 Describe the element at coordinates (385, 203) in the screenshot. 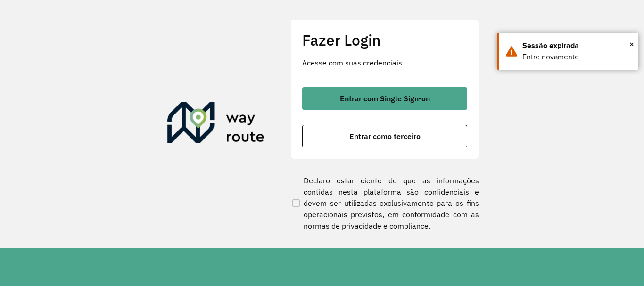

I see `label: Declaro estar ciente de que as informações contidas nesta plataforma são confidenciais e devem se...` at that location.